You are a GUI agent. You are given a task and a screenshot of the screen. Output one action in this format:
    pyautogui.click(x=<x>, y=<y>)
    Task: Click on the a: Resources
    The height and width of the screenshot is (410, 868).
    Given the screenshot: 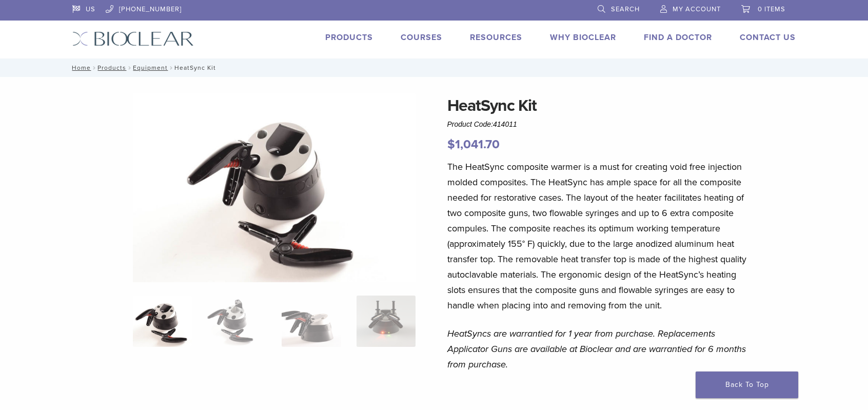 What is the action you would take?
    pyautogui.click(x=496, y=38)
    